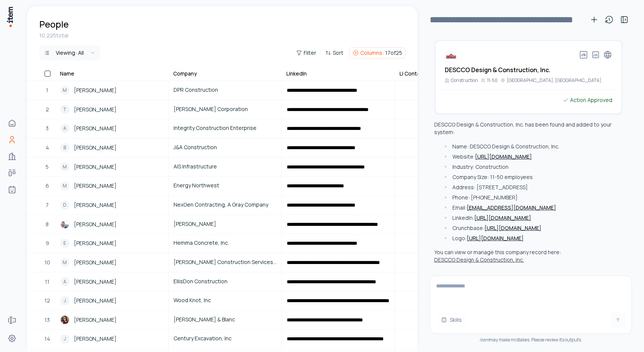  I want to click on span: 12, so click(47, 301).